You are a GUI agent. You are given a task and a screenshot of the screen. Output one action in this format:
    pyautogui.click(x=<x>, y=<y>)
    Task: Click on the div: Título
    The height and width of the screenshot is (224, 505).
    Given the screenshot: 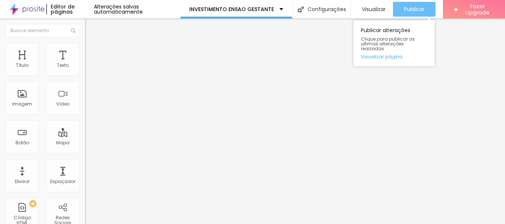 What is the action you would take?
    pyautogui.click(x=22, y=65)
    